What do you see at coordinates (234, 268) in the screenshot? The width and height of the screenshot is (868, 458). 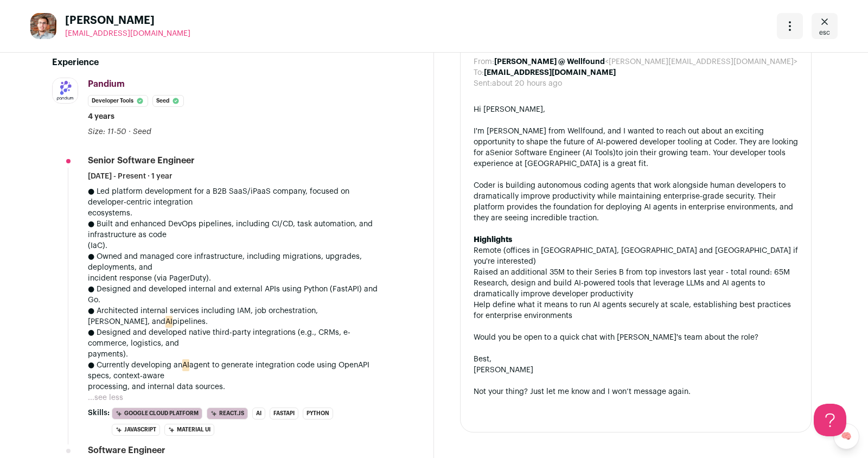 I see `p: ● Owned and managed core infrastructure, including migrations, upgrades, deployments, and inciden...` at bounding box center [234, 268].